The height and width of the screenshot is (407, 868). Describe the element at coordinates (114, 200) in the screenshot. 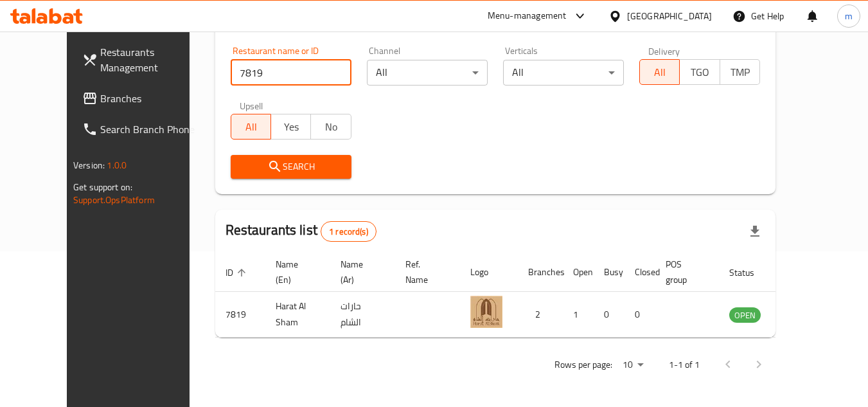

I see `a: Support.OpsPlatform` at that location.